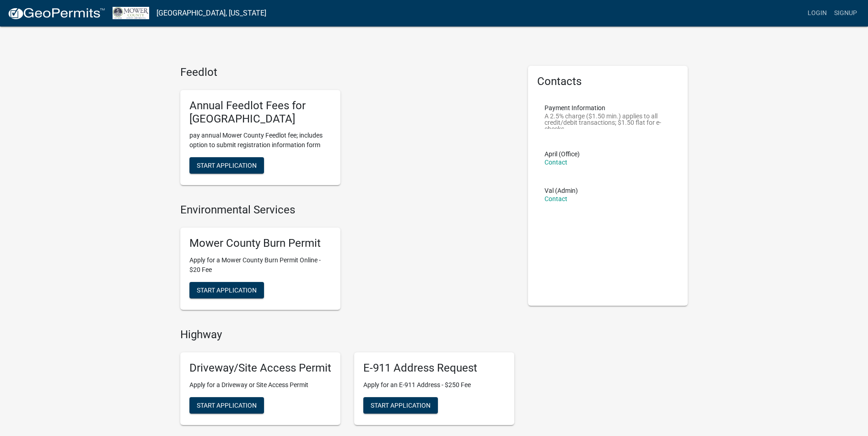 Image resolution: width=868 pixels, height=436 pixels. I want to click on p: April (Office), so click(562, 154).